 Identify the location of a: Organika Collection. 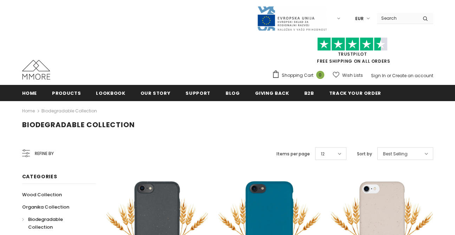
(46, 206).